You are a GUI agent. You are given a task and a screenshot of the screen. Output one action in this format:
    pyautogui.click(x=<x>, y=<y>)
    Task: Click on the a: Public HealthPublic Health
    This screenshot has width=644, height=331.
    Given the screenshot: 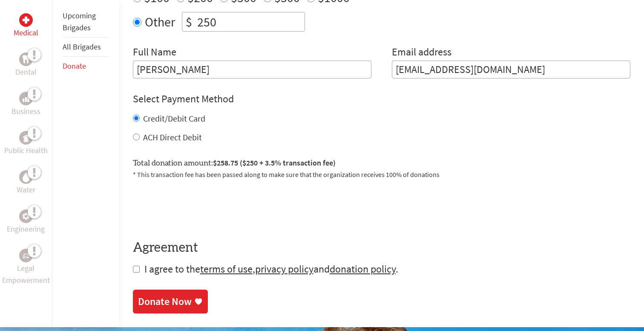 What is the action you would take?
    pyautogui.click(x=26, y=144)
    